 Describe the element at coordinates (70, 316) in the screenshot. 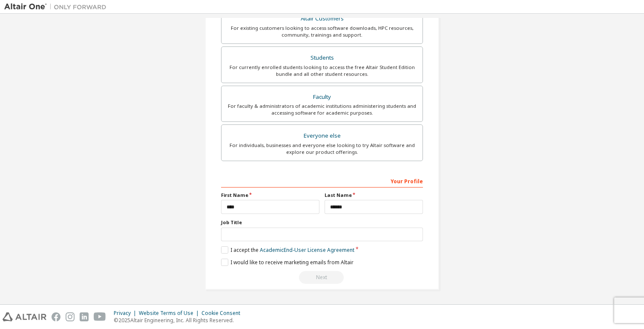

I see `img: instagram.svg` at that location.